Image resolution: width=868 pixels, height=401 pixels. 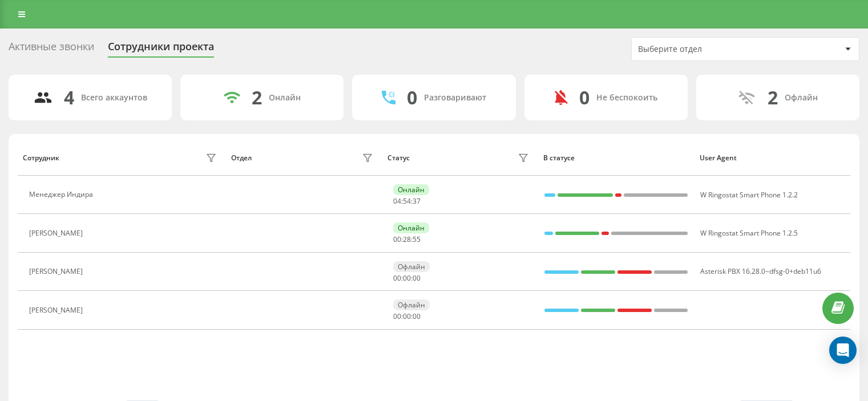 I want to click on div: Статус, so click(x=398, y=158).